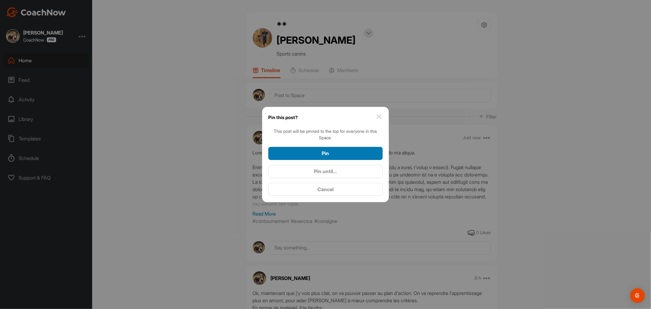 The height and width of the screenshot is (309, 651). What do you see at coordinates (283, 117) in the screenshot?
I see `h1: Pin this post?` at bounding box center [283, 117].